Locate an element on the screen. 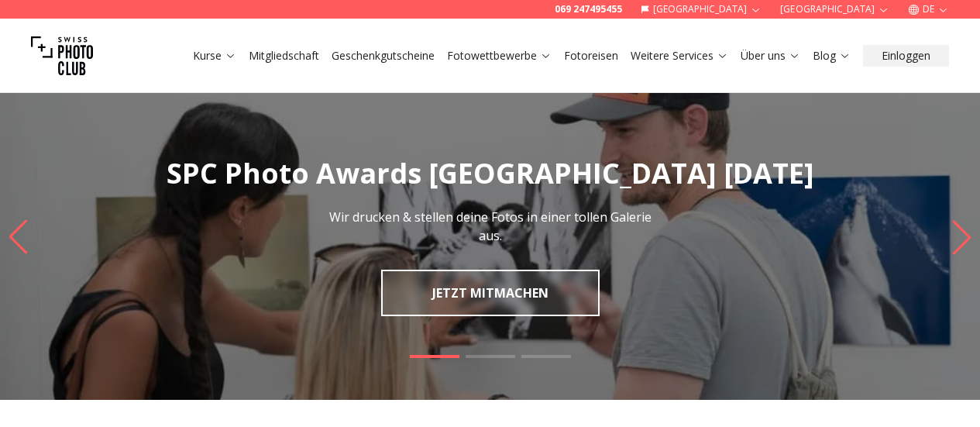 The width and height of the screenshot is (980, 427). a: Weitere Services is located at coordinates (679, 56).